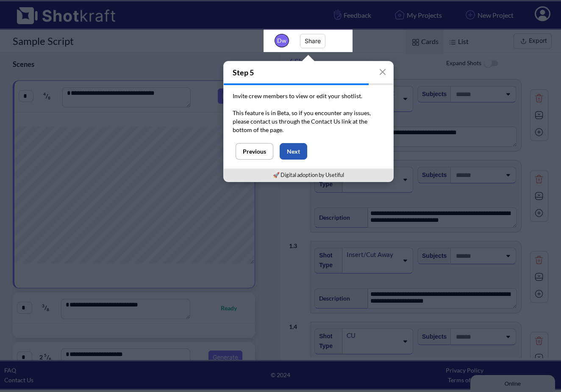 Image resolution: width=561 pixels, height=392 pixels. What do you see at coordinates (282, 41) in the screenshot?
I see `span: Dw` at bounding box center [282, 41].